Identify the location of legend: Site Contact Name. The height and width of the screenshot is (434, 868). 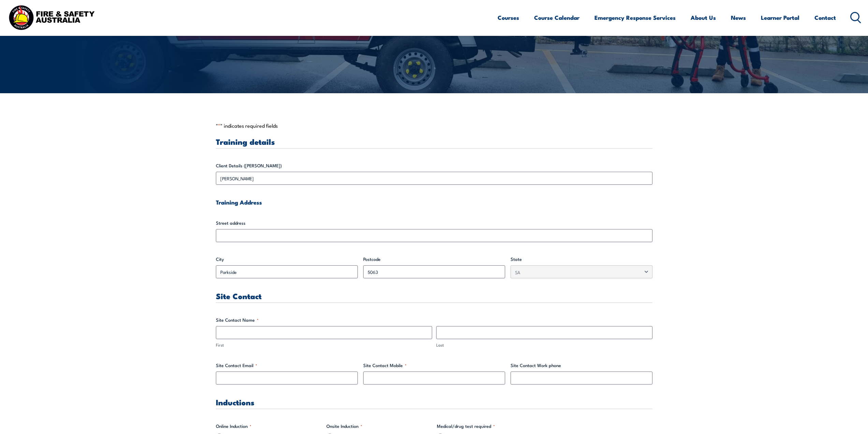
(237, 320).